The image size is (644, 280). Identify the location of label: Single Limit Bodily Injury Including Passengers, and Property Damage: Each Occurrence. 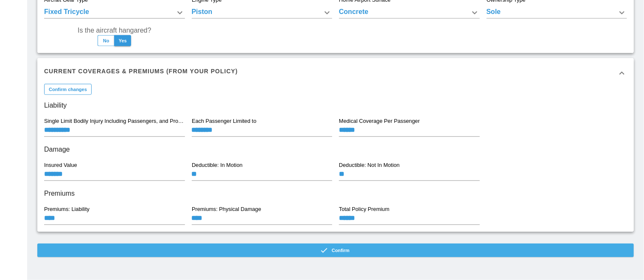
(114, 121).